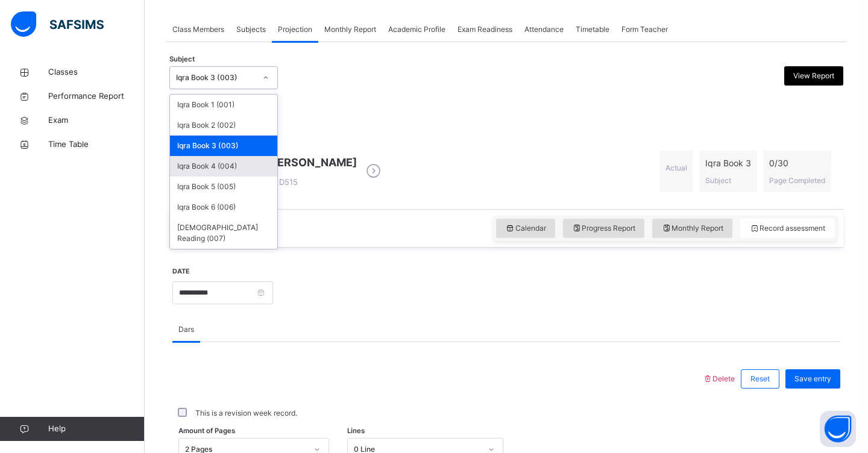  Describe the element at coordinates (604, 228) in the screenshot. I see `span: Progress Report` at that location.